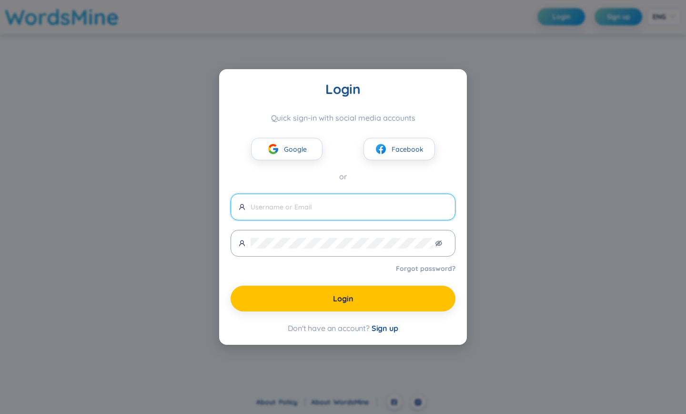 The height and width of the screenshot is (414, 686). What do you see at coordinates (343, 176) in the screenshot?
I see `div: or` at bounding box center [343, 176].